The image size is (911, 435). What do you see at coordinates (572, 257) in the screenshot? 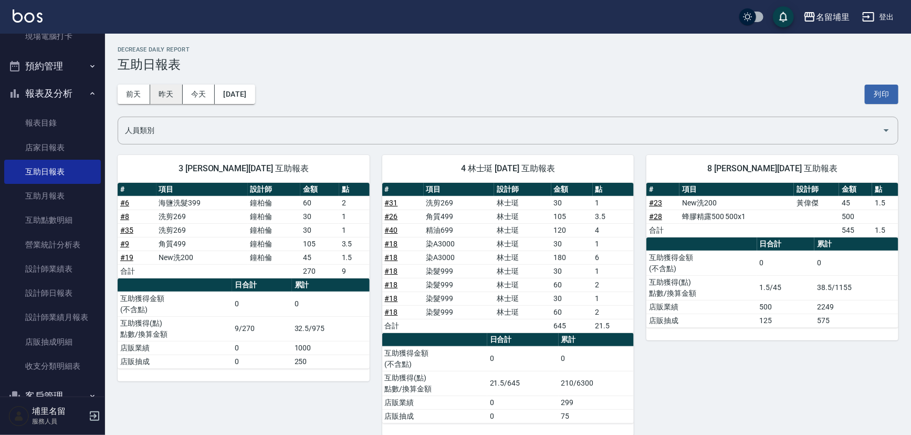
I see `td: 180` at bounding box center [572, 257].